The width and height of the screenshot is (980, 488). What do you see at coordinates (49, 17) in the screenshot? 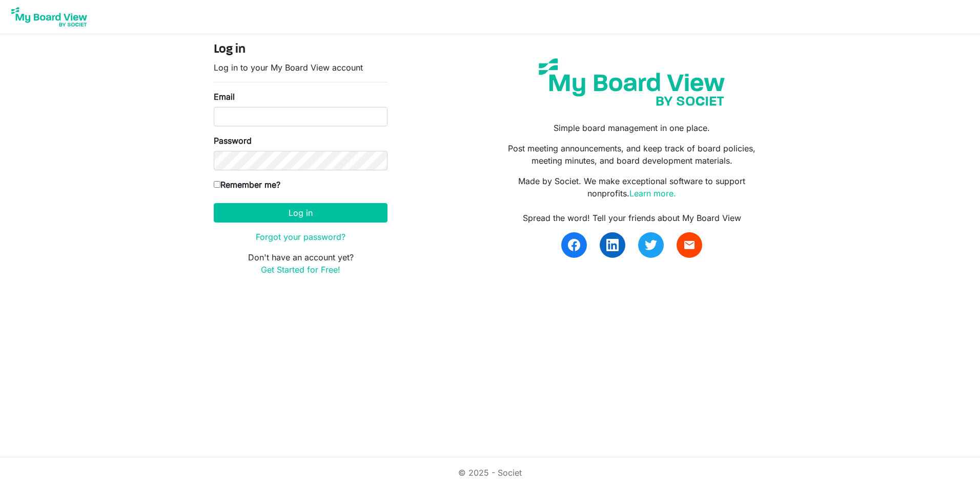
I see `img: My Board View Logo` at bounding box center [49, 17].